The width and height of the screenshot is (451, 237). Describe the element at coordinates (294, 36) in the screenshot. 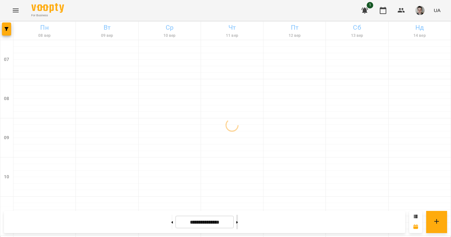

I see `h6: 12 вер` at that location.